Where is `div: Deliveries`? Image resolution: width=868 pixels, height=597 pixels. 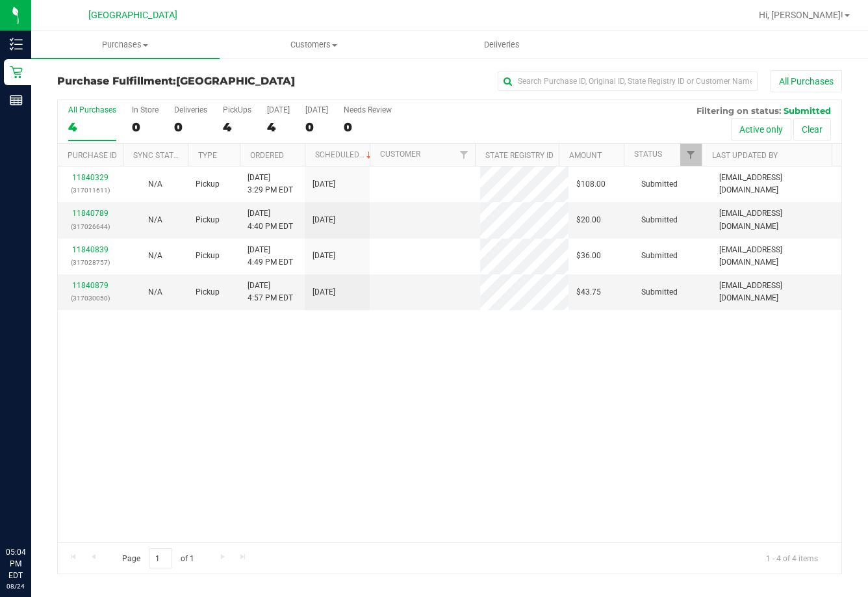 div: Deliveries is located at coordinates (191, 110).